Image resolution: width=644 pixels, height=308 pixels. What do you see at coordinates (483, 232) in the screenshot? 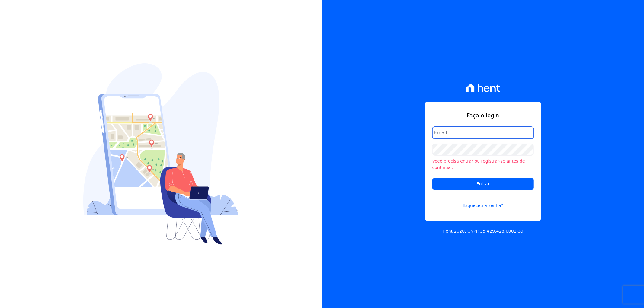
I see `p: Hent 2020. CNPJ: 35.429.428/0001-39` at bounding box center [483, 232].